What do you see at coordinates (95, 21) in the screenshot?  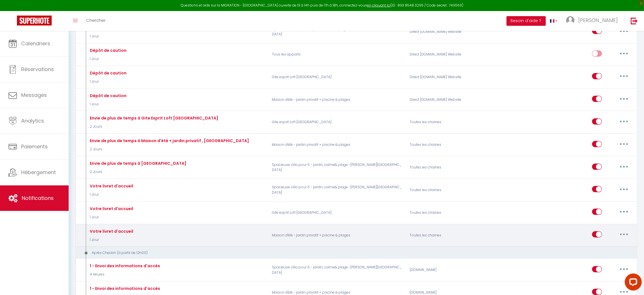 I see `a: Chercher` at bounding box center [95, 21].